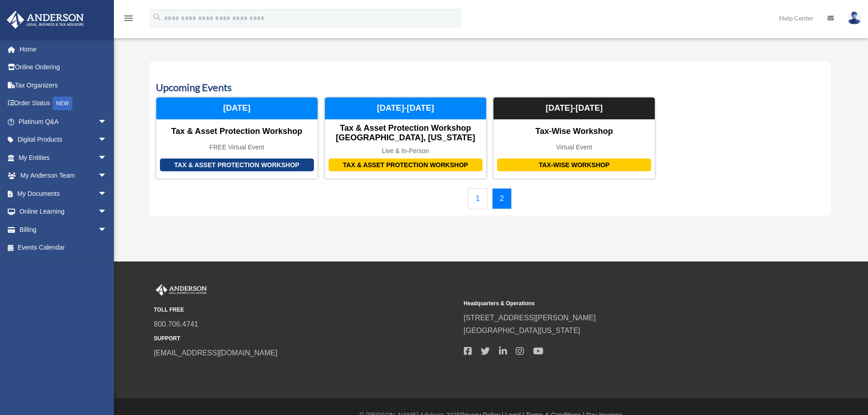 This screenshot has width=868, height=415. What do you see at coordinates (406, 151) in the screenshot?
I see `div: Live & In-Person` at bounding box center [406, 151].